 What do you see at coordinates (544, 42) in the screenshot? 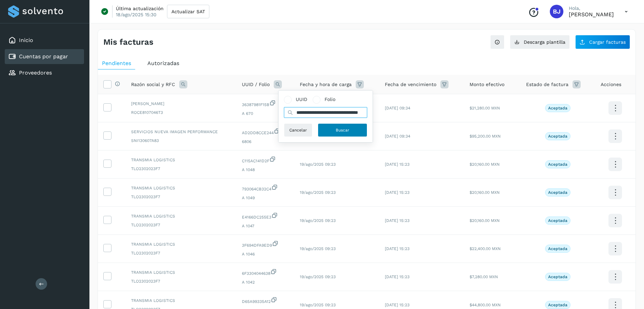
I see `span: Descarga plantilla` at bounding box center [544, 42].